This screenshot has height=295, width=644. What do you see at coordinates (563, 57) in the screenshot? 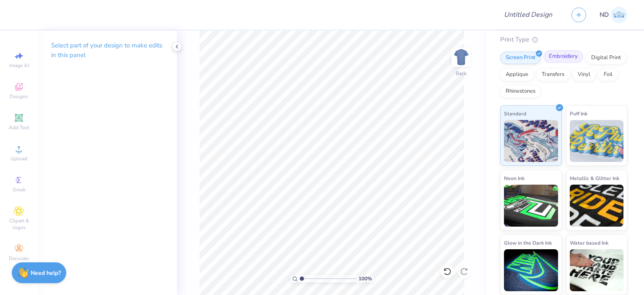
I see `div: Embroidery` at bounding box center [563, 57].